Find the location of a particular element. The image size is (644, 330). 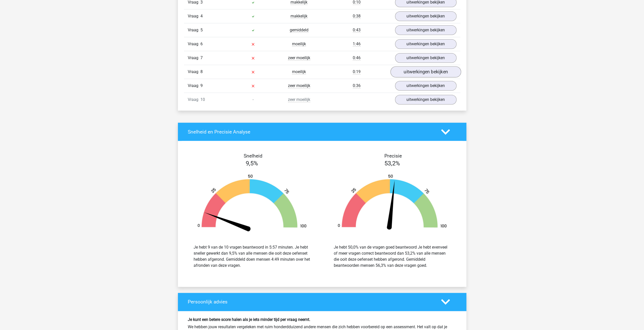

span: 0:19 is located at coordinates (356, 72).